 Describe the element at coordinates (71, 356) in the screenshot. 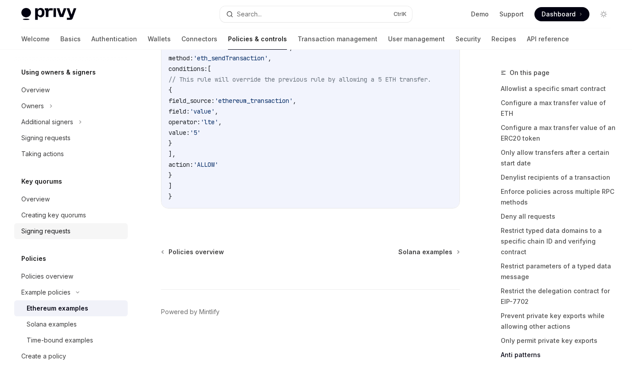

I see `a: Create a policy` at that location.